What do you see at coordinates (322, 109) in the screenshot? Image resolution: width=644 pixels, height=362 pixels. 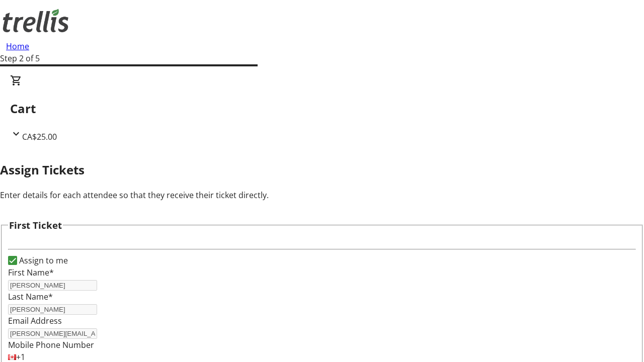 I see `h2: Cart` at bounding box center [322, 109].